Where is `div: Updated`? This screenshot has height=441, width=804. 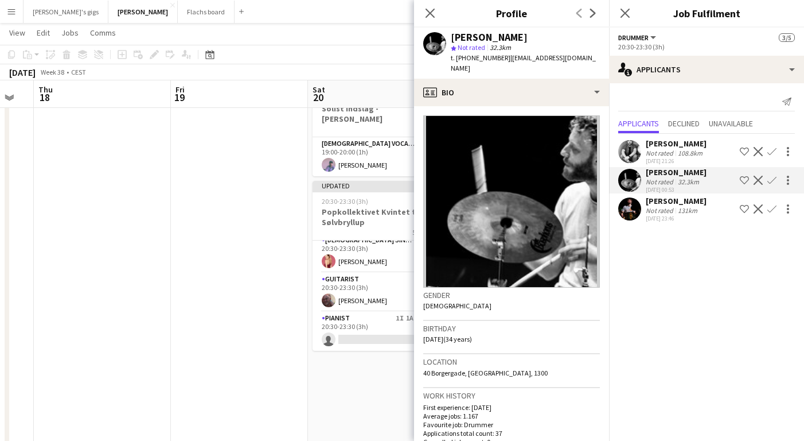 div: Updated is located at coordinates (377, 185).